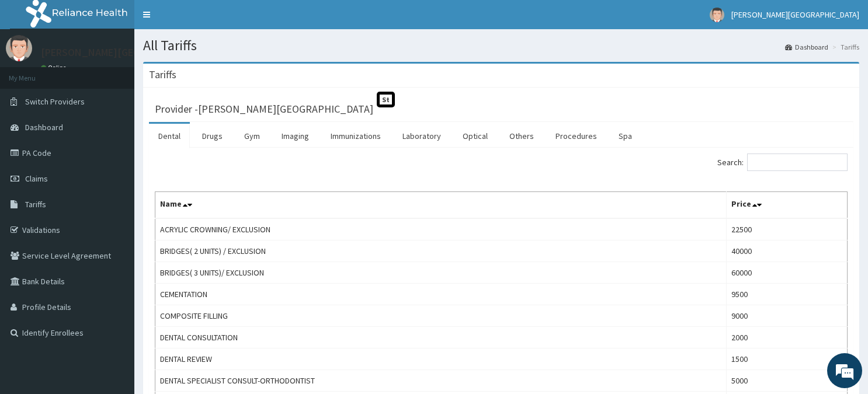 The height and width of the screenshot is (394, 868). What do you see at coordinates (385, 99) in the screenshot?
I see `span: St` at bounding box center [385, 99].